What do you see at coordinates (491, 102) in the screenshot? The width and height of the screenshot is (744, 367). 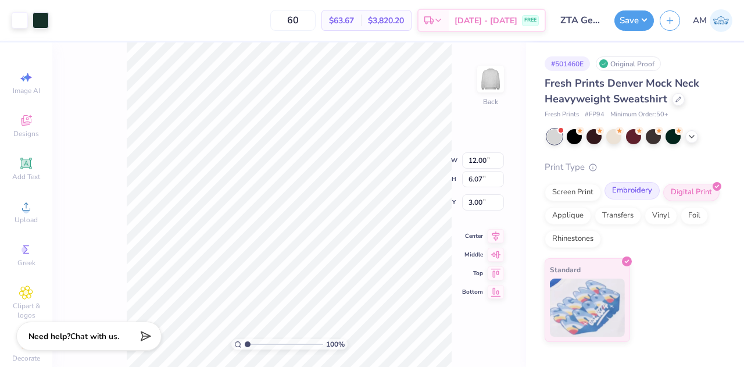 I see `div: Back` at bounding box center [491, 102].